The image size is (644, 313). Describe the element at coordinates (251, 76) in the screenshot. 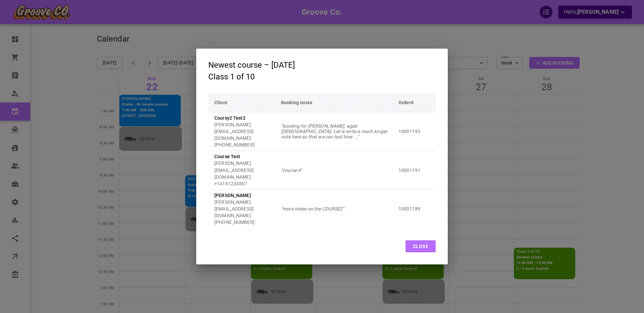

I see `h3: Class 1 of 10` at that location.